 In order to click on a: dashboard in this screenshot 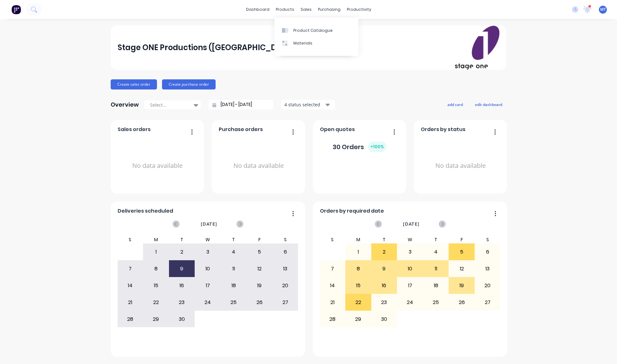, I will do `click(258, 9)`.